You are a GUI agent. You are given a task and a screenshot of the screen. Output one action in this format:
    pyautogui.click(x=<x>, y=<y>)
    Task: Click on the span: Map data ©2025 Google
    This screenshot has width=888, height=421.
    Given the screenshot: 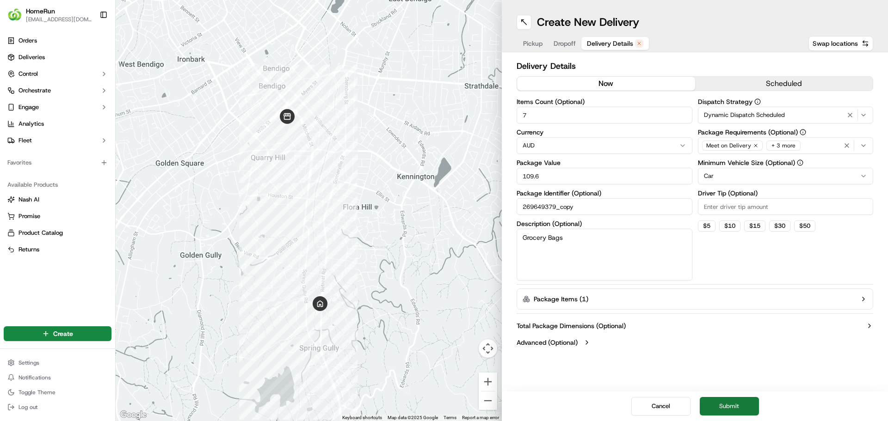 What is the action you would take?
    pyautogui.click(x=413, y=418)
    